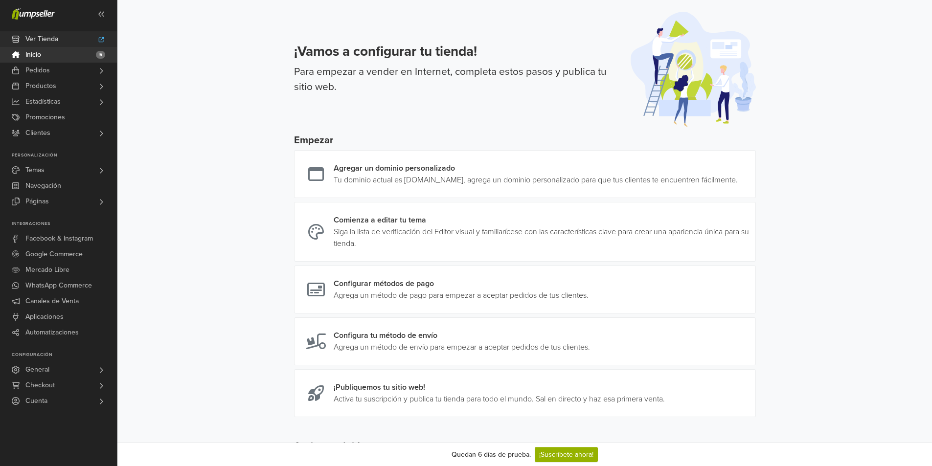 The width and height of the screenshot is (932, 466). What do you see at coordinates (45, 117) in the screenshot?
I see `span: Promociones` at bounding box center [45, 117].